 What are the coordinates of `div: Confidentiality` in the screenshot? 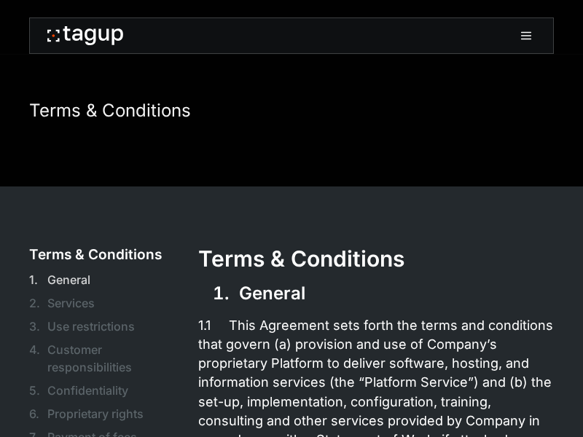 It's located at (111, 391).